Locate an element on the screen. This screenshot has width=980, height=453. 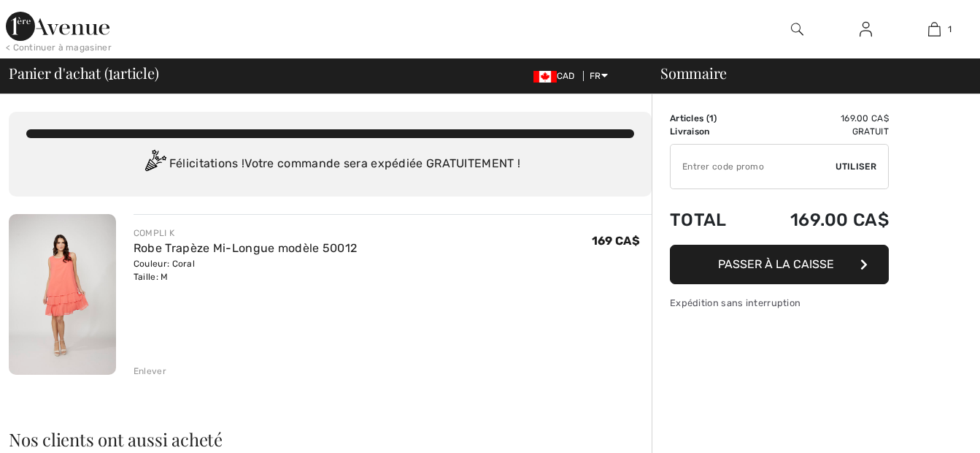
img: Congratulation2.svg is located at coordinates (155, 165).